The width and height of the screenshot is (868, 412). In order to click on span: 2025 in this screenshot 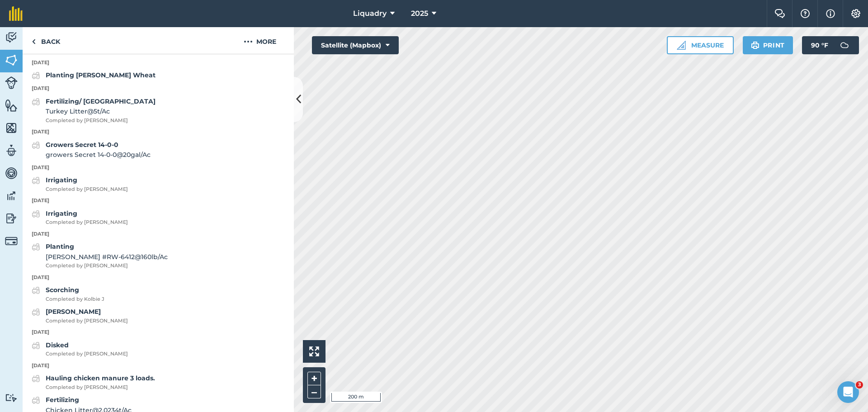, I will do `click(420, 14)`.